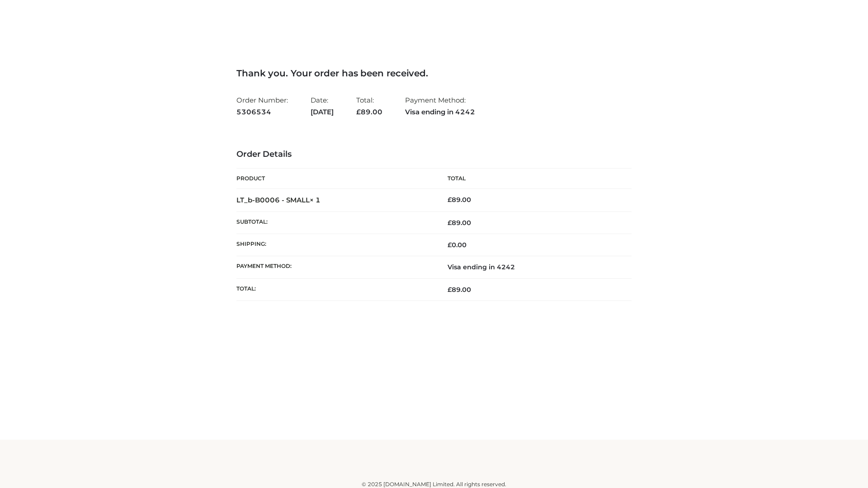 The height and width of the screenshot is (488, 868). Describe the element at coordinates (533, 179) in the screenshot. I see `th: Total` at that location.